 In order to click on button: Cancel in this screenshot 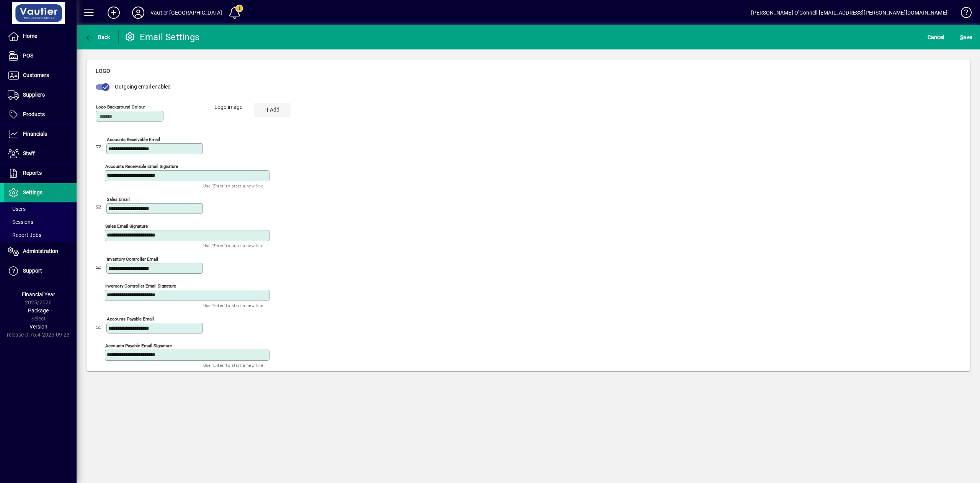, I will do `click(936, 37)`.